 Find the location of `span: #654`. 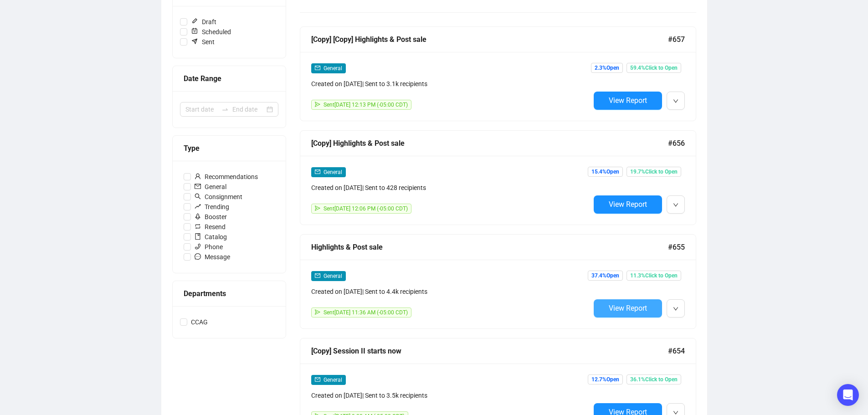

span: #654 is located at coordinates (676, 351).